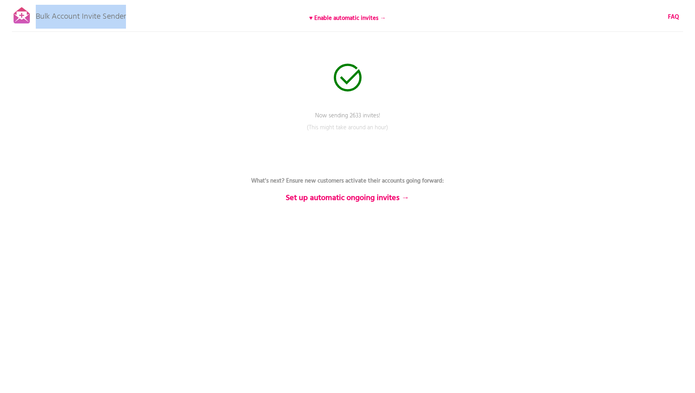  Describe the element at coordinates (347, 181) in the screenshot. I see `b: What's next? Ensure new customers activate their accounts going forward:` at that location.